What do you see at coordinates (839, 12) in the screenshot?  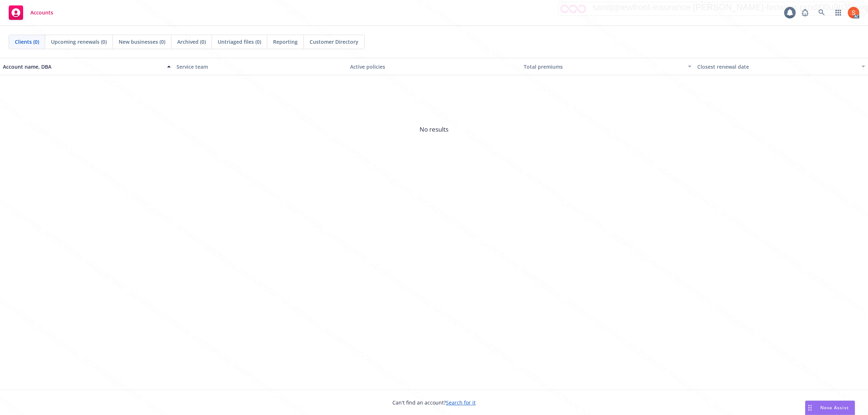 I see `a: Switch app` at bounding box center [839, 12].